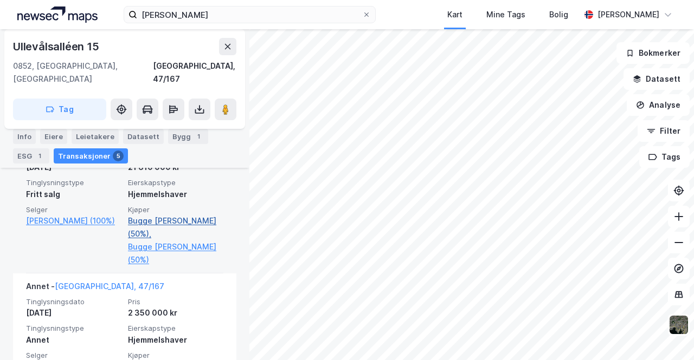 The height and width of the screenshot is (360, 694). What do you see at coordinates (143, 137) in the screenshot?
I see `div: Datasett` at bounding box center [143, 137].